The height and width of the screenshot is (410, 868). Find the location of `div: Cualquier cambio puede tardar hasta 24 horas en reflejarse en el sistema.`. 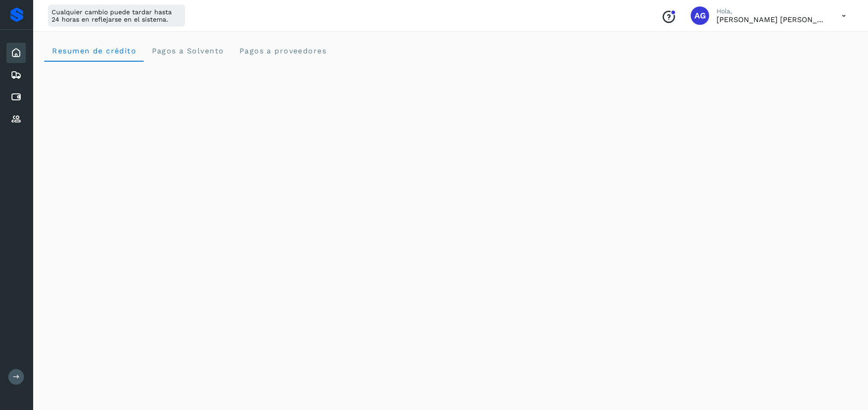

div: Cualquier cambio puede tardar hasta 24 horas en reflejarse en el sistema. is located at coordinates (116, 16).